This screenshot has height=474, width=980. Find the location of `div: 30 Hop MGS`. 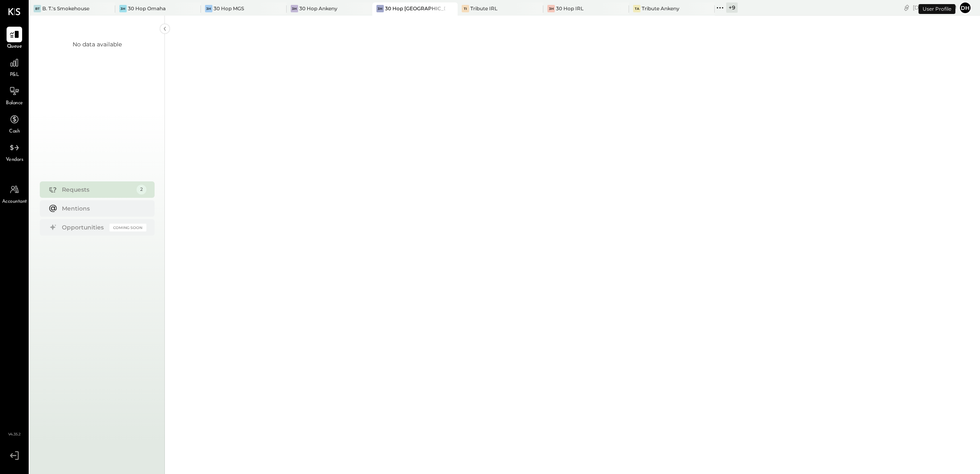

div: 30 Hop MGS is located at coordinates (229, 8).